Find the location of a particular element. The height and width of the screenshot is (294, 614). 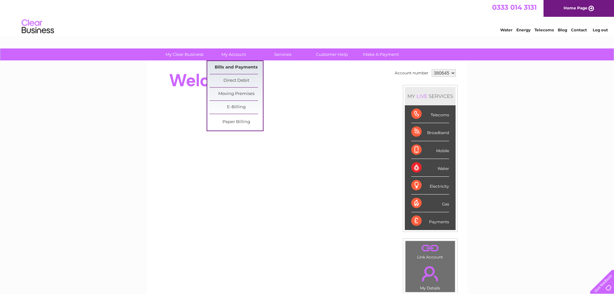

a: Telecoms is located at coordinates (544, 30).